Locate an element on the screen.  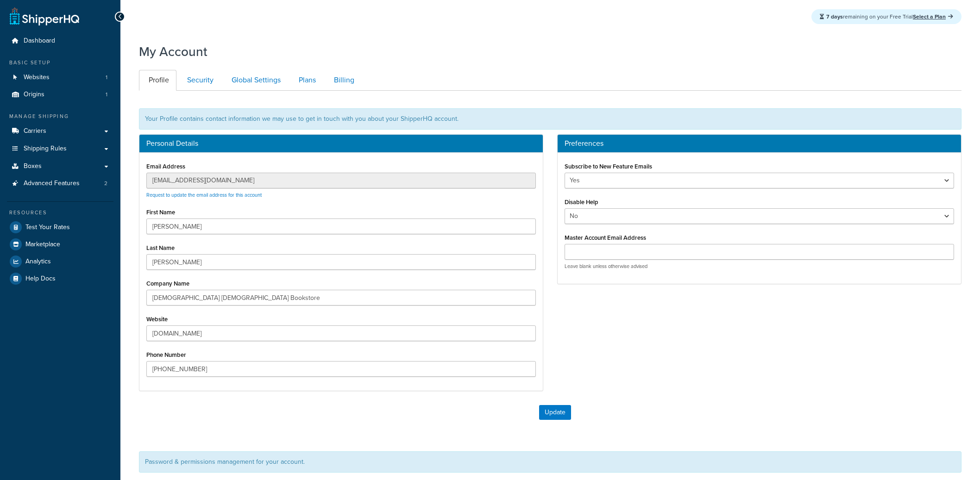
a: ShipperHQ Home is located at coordinates (45, 16).